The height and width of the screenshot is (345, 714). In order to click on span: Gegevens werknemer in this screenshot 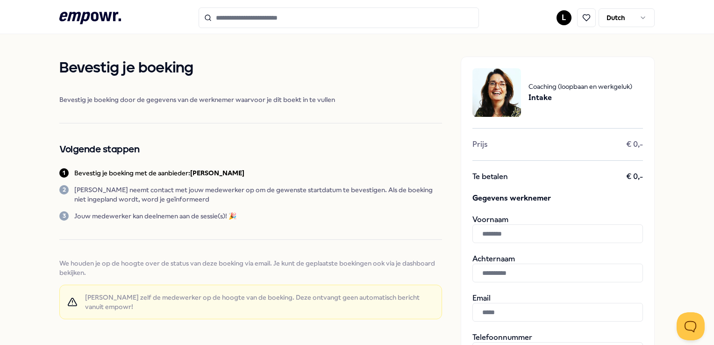, I will do `click(557, 198)`.